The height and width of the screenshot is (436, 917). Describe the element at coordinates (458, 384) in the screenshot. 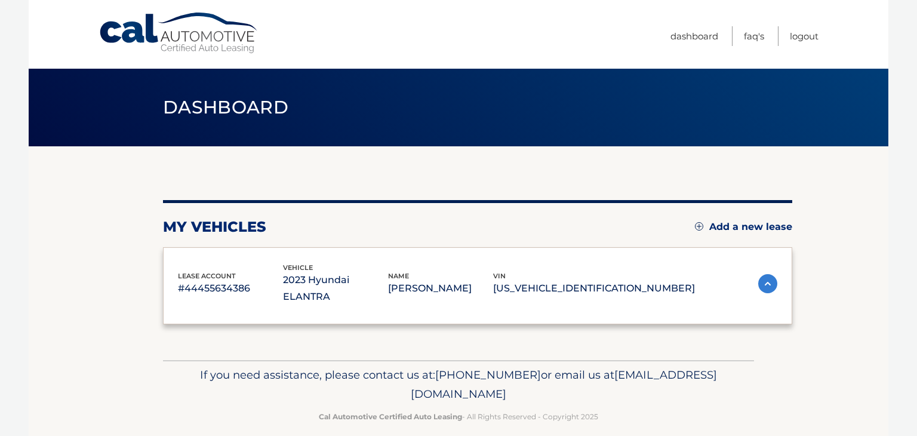

I see `p: If you need assistance, please contact us at: or email us at` at that location.